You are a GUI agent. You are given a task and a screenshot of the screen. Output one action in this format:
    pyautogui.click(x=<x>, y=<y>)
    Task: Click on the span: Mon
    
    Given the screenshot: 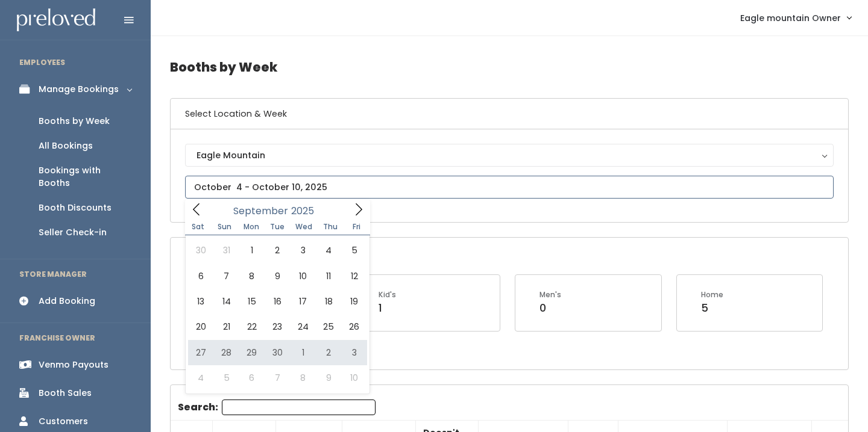 What is the action you would take?
    pyautogui.click(x=251, y=227)
    